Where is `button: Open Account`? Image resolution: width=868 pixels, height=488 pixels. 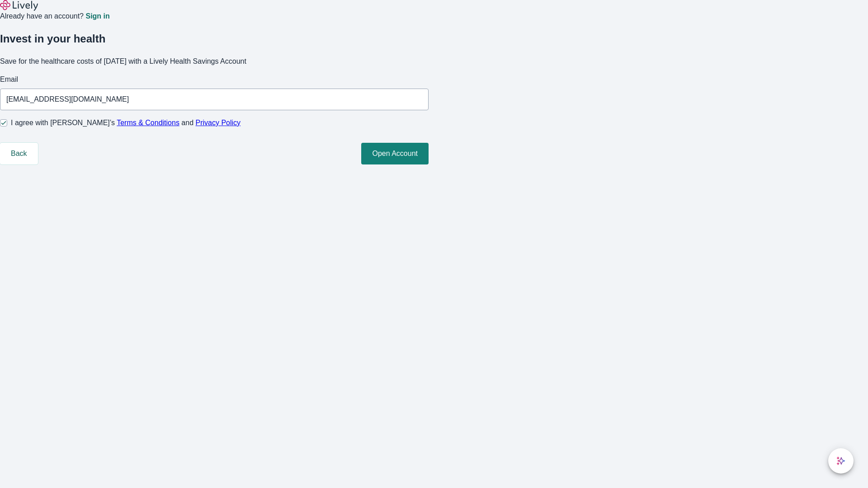
button: Open Account is located at coordinates (394, 154).